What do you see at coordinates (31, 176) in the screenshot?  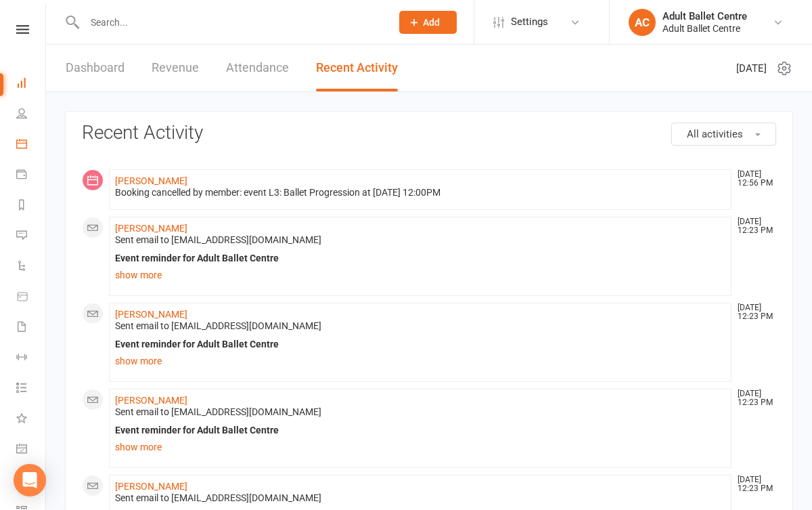 I see `a: Payments` at bounding box center [31, 176].